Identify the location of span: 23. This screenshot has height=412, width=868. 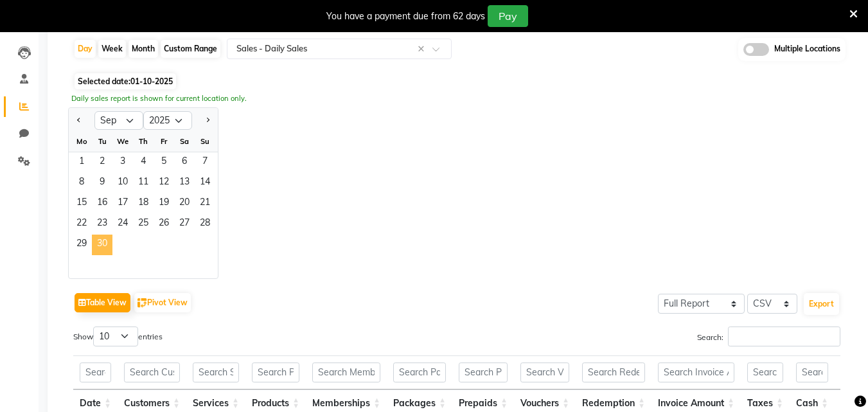
(102, 224).